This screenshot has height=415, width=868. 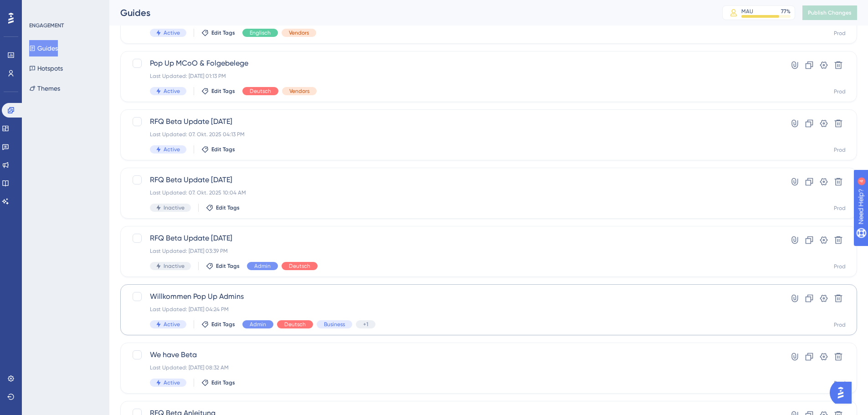 What do you see at coordinates (46, 68) in the screenshot?
I see `button: Hotspots` at bounding box center [46, 68].